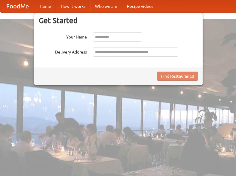 The height and width of the screenshot is (176, 236). What do you see at coordinates (106, 6) in the screenshot?
I see `a: Who we are` at bounding box center [106, 6].